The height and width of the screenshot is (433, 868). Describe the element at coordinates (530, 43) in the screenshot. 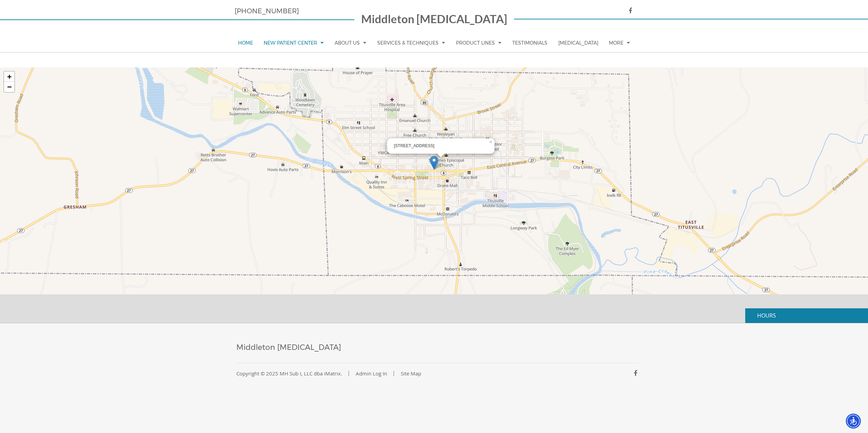

I see `a: Testimonials` at that location.